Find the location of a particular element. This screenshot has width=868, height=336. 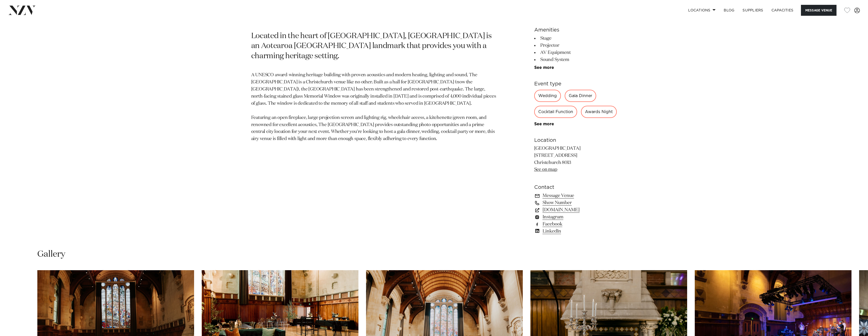

li: Stage is located at coordinates (576, 39).